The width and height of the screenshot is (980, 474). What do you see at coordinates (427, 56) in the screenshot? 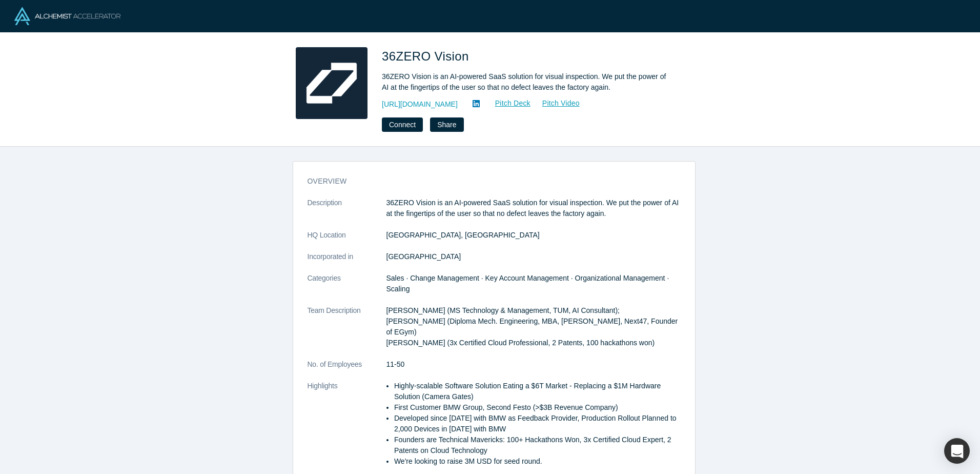
I see `span: 36ZERO Vision` at bounding box center [427, 56].